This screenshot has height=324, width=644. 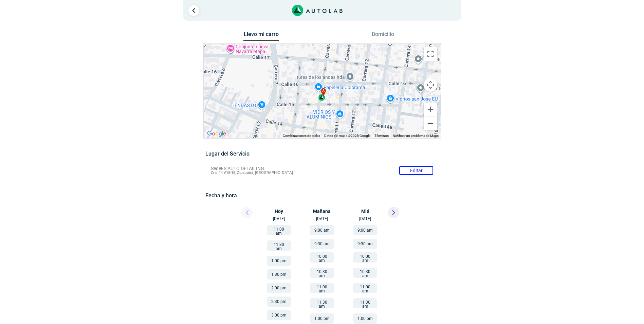 What do you see at coordinates (322, 195) in the screenshot?
I see `h5: Fecha y hora` at bounding box center [322, 195].